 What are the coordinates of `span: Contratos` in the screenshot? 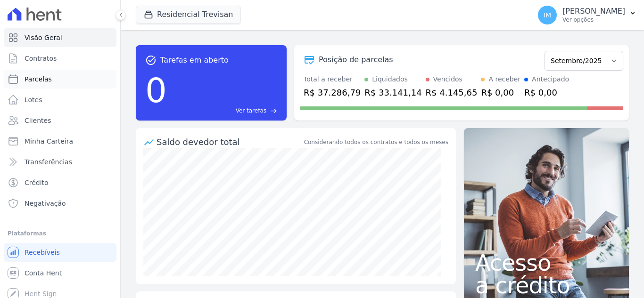 It's located at (40, 59).